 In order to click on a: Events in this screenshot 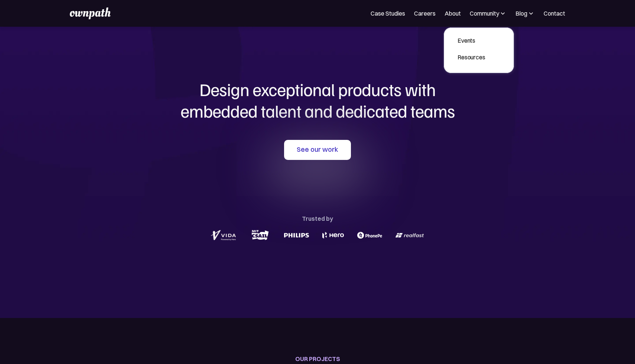, I will do `click(471, 40)`.